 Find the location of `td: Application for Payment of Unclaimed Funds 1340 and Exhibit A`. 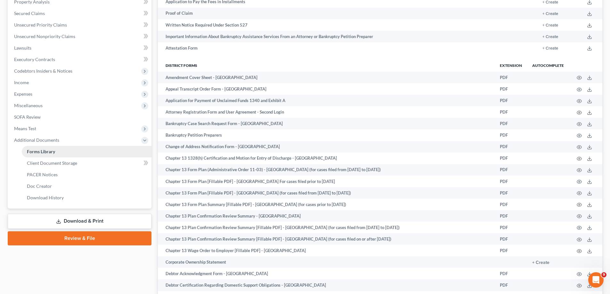

td: Application for Payment of Unclaimed Funds 1340 and Exhibit A is located at coordinates (326, 101).